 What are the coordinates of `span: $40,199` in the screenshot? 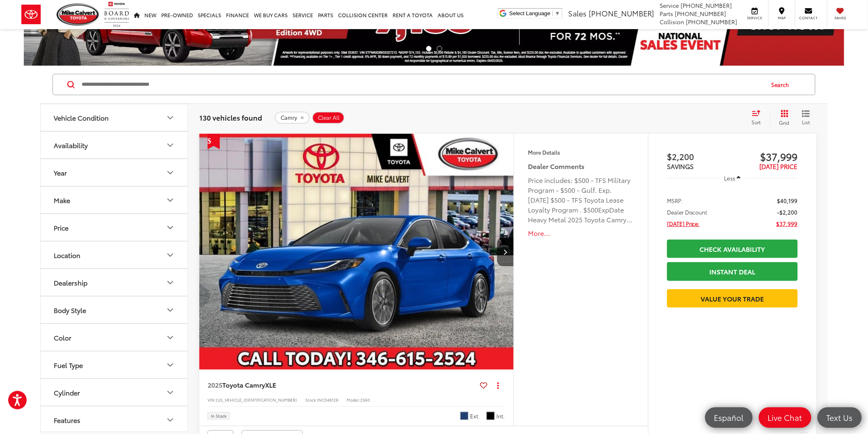 It's located at (788, 200).